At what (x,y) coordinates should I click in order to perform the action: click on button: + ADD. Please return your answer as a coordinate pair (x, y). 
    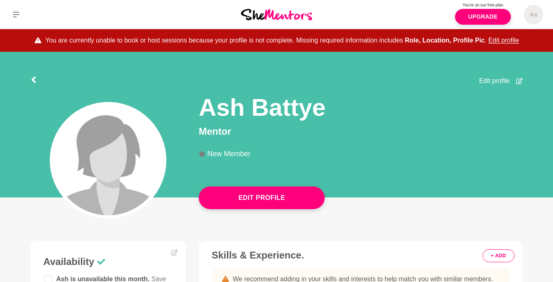
    Looking at the image, I should click on (498, 256).